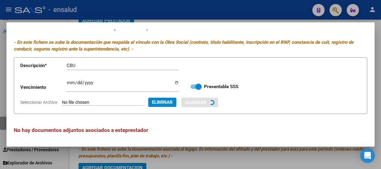 The width and height of the screenshot is (381, 169). Describe the element at coordinates (43, 66) in the screenshot. I see `p: Descripción` at that location.